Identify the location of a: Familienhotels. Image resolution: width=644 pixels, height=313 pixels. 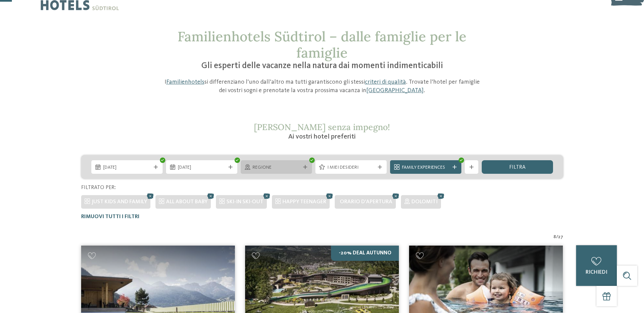
(185, 82).